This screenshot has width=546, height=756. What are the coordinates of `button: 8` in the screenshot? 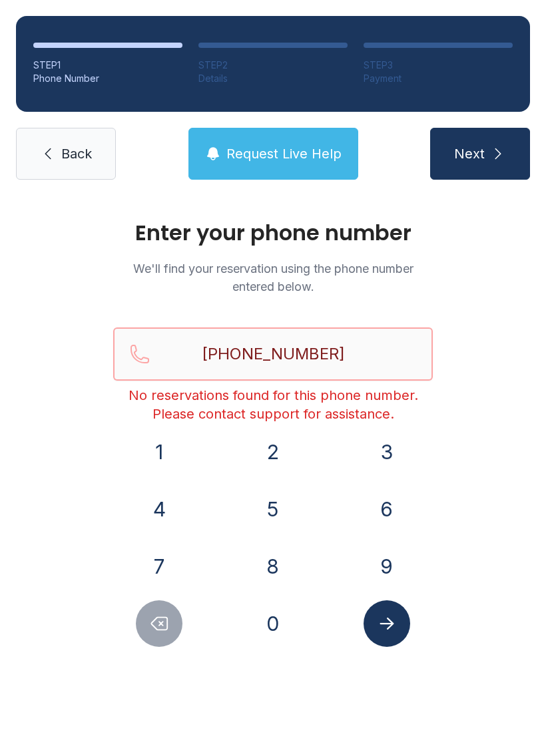 It's located at (273, 566).